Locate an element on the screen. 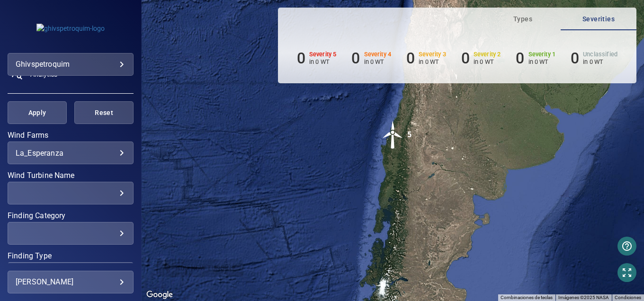 This screenshot has width=644, height=301. li: Severity 1 is located at coordinates (536, 58).